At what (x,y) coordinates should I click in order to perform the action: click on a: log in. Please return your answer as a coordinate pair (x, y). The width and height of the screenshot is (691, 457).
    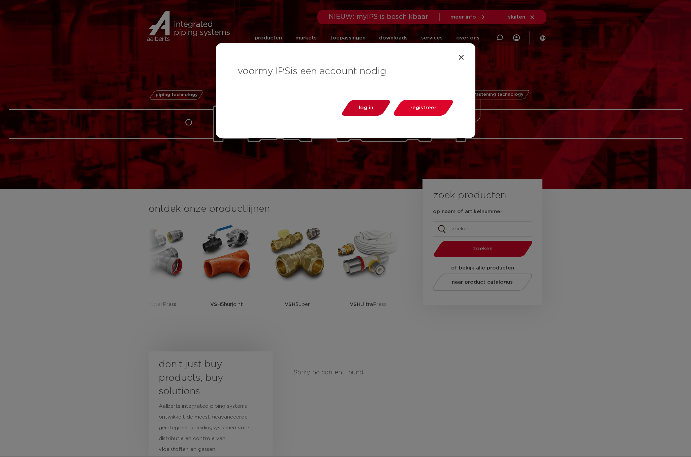
    Looking at the image, I should click on (366, 107).